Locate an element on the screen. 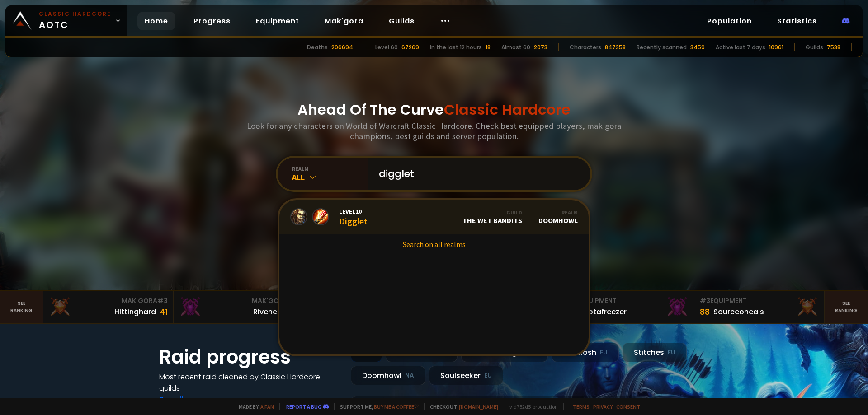 The height and width of the screenshot is (415, 868). h4: Most recent raid cleaned by Classic Hardcore guilds is located at coordinates (250, 382).